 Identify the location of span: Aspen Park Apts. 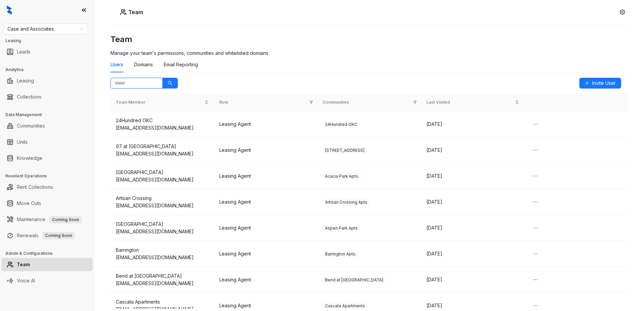
(341, 228).